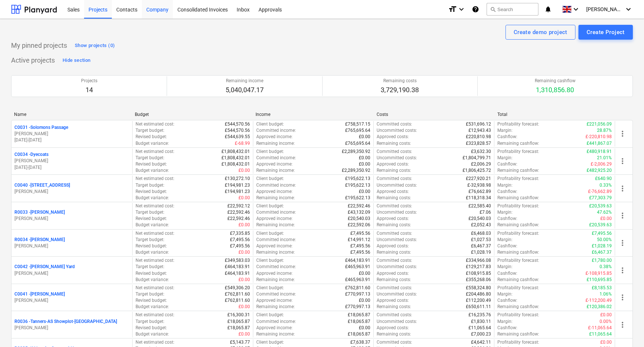 This screenshot has width=644, height=347. Describe the element at coordinates (481, 246) in the screenshot. I see `p: £6,467.37` at that location.